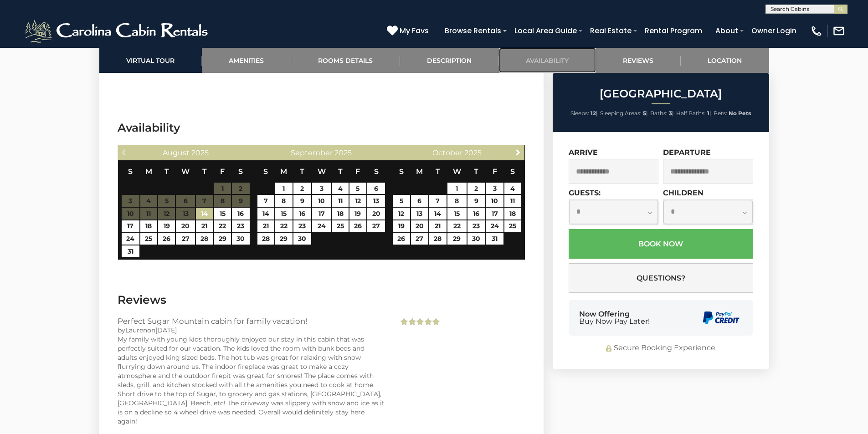 Image resolution: width=868 pixels, height=434 pixels. Describe the element at coordinates (583, 152) in the screenshot. I see `label: Arrive` at that location.